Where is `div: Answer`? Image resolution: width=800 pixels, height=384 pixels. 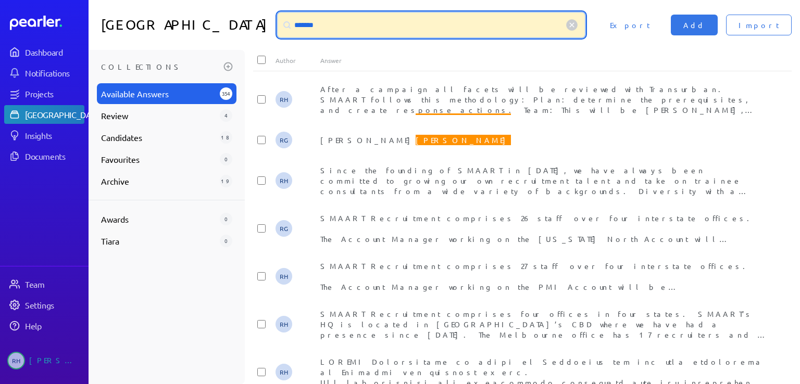 div: Answer is located at coordinates (545, 60).